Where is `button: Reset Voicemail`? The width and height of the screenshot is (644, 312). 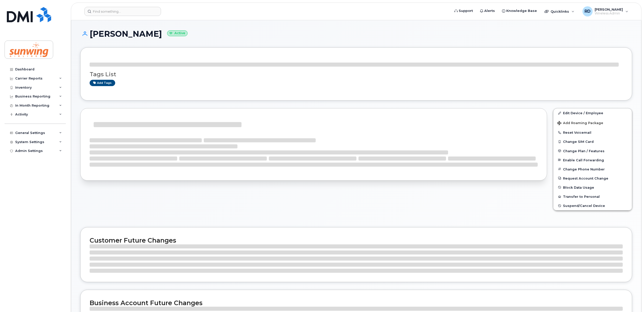 button: Reset Voicemail is located at coordinates (593, 133).